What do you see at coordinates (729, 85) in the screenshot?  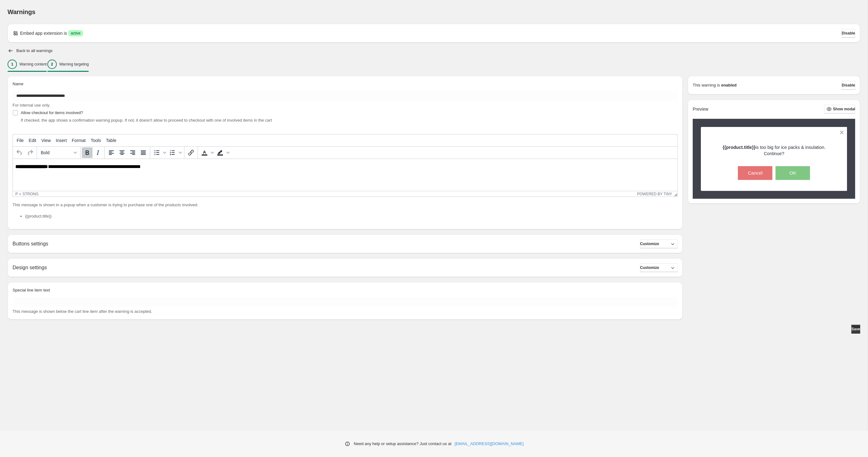 I see `strong: enabled` at bounding box center [729, 85].